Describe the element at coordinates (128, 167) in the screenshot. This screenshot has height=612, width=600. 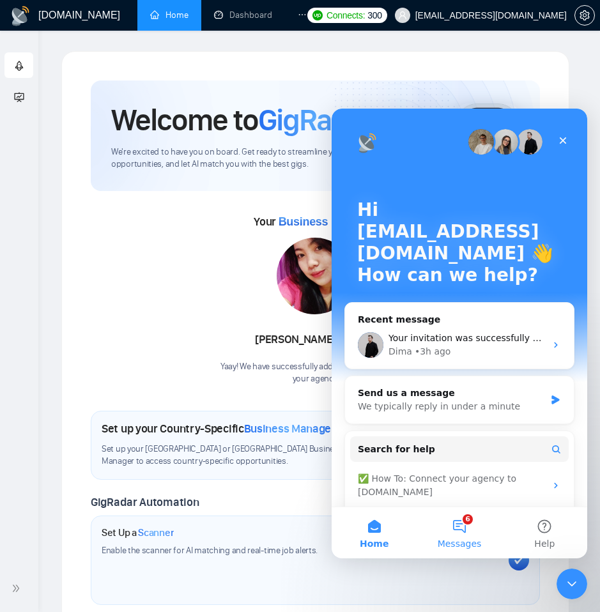
I see `p: How can we help?` at that location.